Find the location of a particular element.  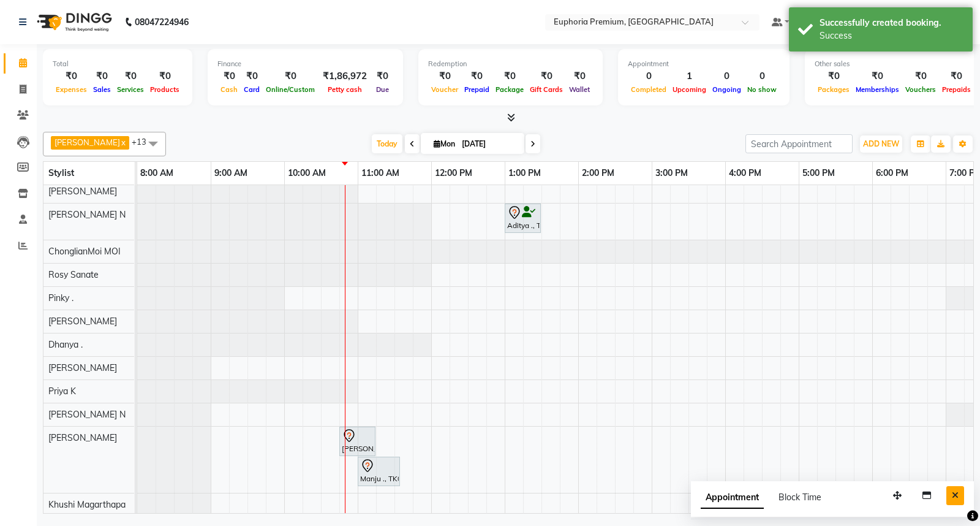

span: Online/Custom is located at coordinates (290, 89).